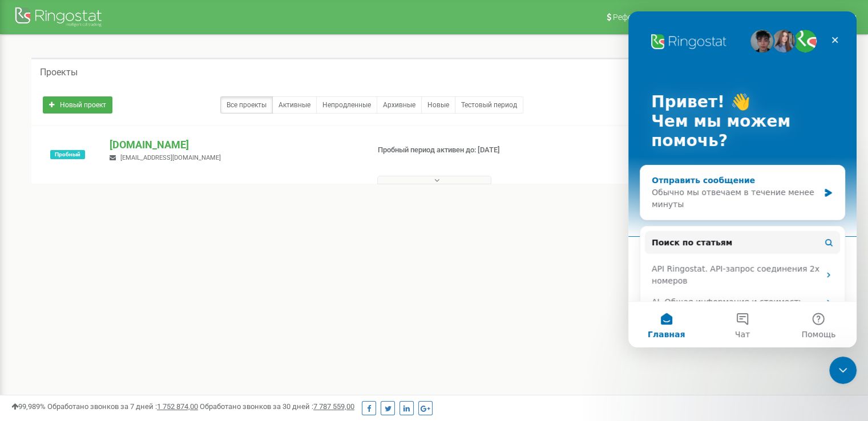  I want to click on a: Непродленные, so click(346, 105).